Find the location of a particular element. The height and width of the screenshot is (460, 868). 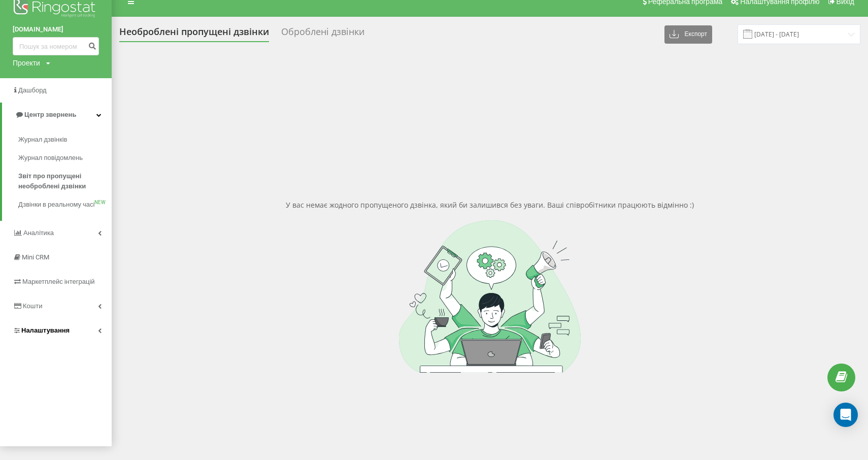

span: Налаштування is located at coordinates (45, 330).